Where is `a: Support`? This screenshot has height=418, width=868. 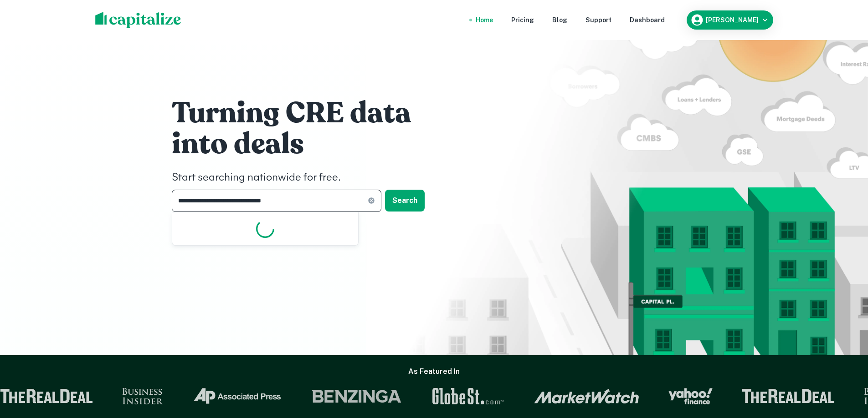 a: Support is located at coordinates (598, 20).